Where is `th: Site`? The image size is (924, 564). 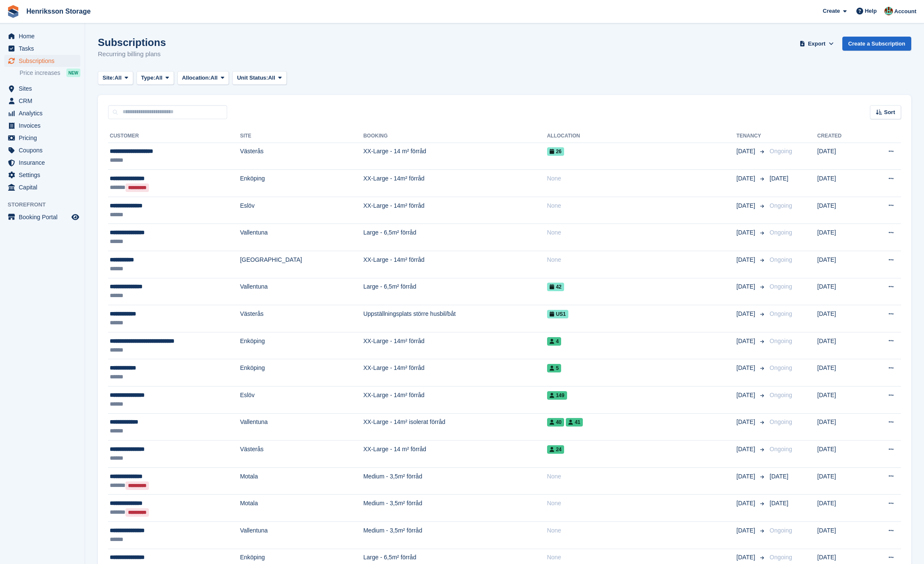
th: Site is located at coordinates (302, 136).